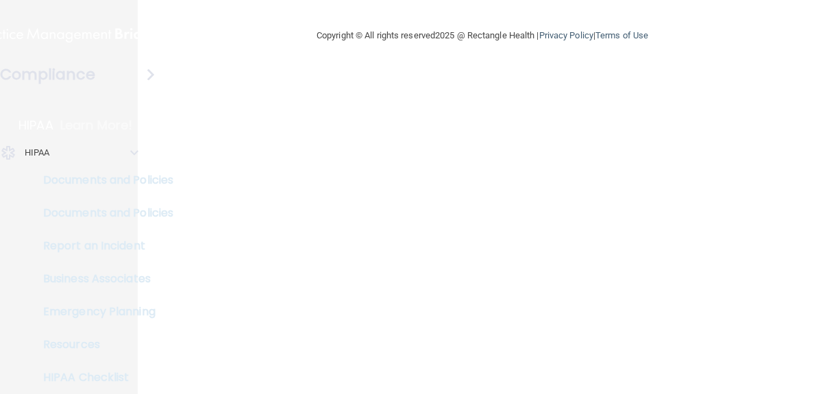 The image size is (827, 394). Describe the element at coordinates (97, 125) in the screenshot. I see `p: Learn More!` at that location.